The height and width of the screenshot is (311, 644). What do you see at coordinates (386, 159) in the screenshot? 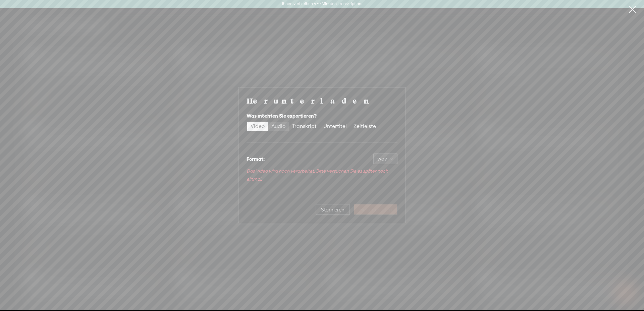
I see `span: wav` at bounding box center [386, 159].